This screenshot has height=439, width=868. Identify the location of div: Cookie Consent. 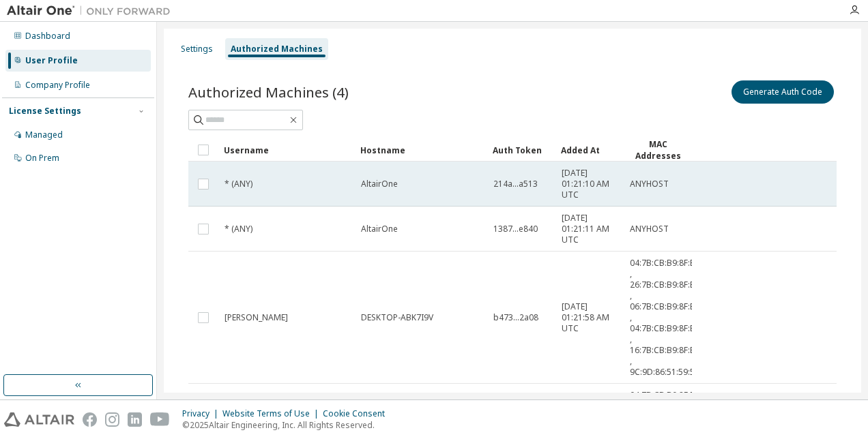
(358, 414).